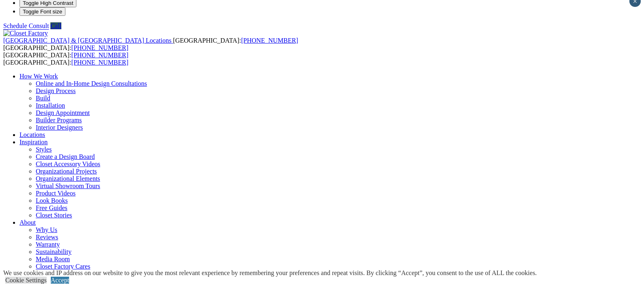 The height and width of the screenshot is (284, 644). I want to click on a: Closet Accessory Videos, so click(68, 164).